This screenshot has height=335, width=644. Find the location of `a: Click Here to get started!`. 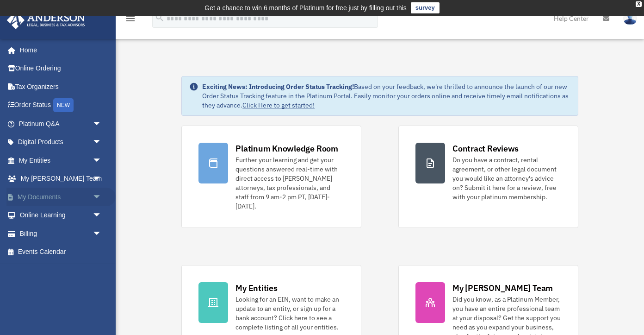

a: Click Here to get started! is located at coordinates (279, 105).